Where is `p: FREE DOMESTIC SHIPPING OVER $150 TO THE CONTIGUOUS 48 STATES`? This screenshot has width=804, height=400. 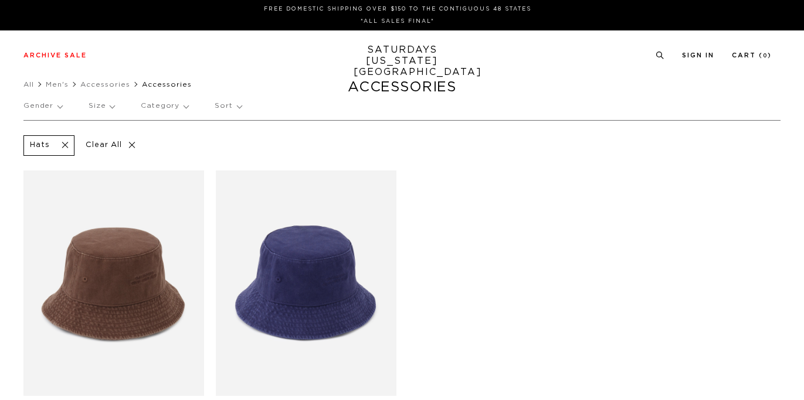
p: FREE DOMESTIC SHIPPING OVER $150 TO THE CONTIGUOUS 48 STATES is located at coordinates (397, 9).